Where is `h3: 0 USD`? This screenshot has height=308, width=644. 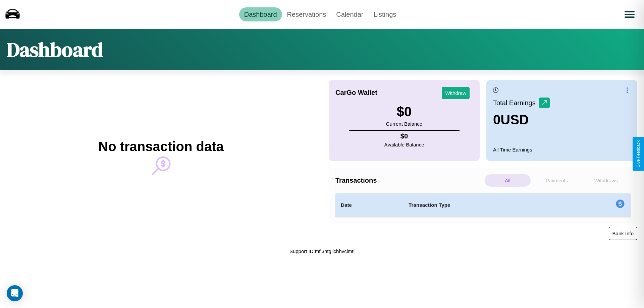
h3: 0 USD is located at coordinates (521, 120).